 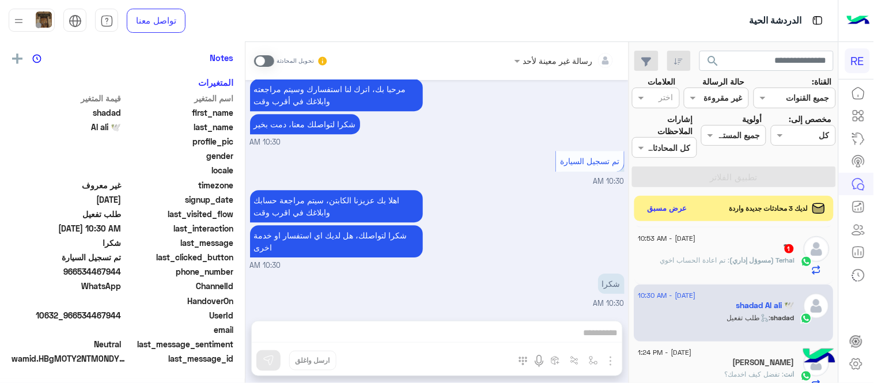 What do you see at coordinates (762, 260) in the screenshot?
I see `span: Terhal (مسوؤل إداري)` at bounding box center [762, 260].